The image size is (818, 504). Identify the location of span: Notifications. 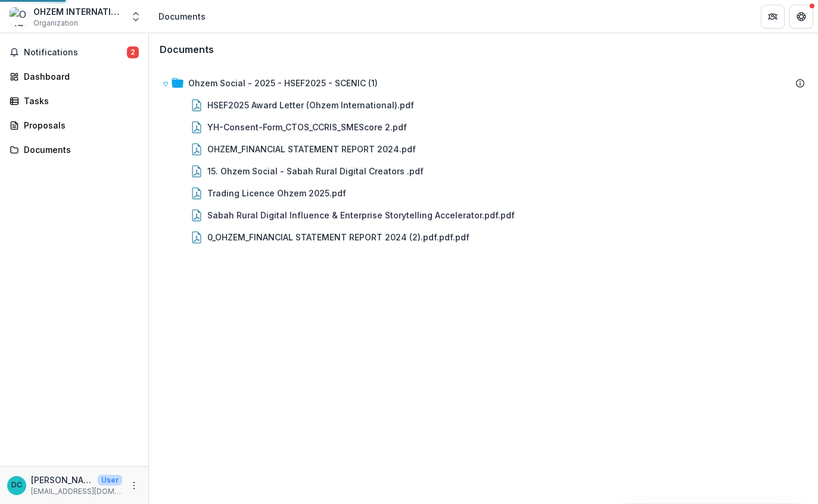
(75, 53).